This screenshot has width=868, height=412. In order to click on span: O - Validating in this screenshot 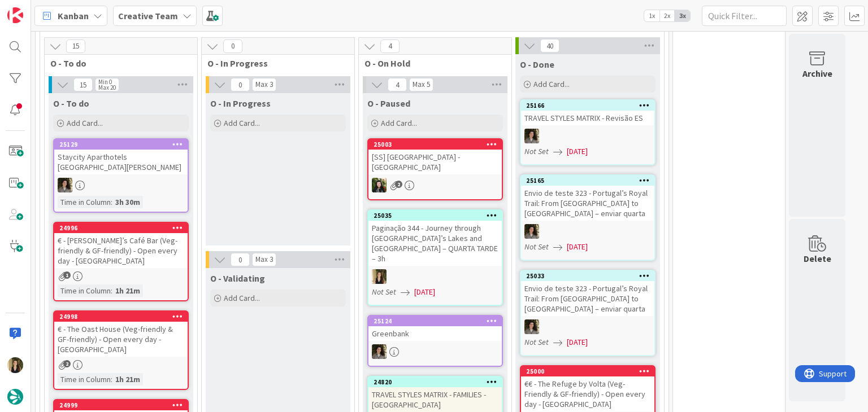, I will do `click(237, 278)`.